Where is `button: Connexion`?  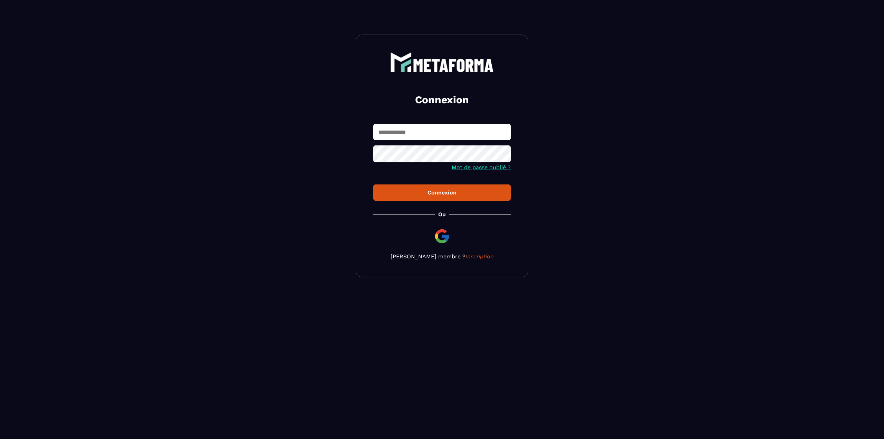 button: Connexion is located at coordinates (442, 192).